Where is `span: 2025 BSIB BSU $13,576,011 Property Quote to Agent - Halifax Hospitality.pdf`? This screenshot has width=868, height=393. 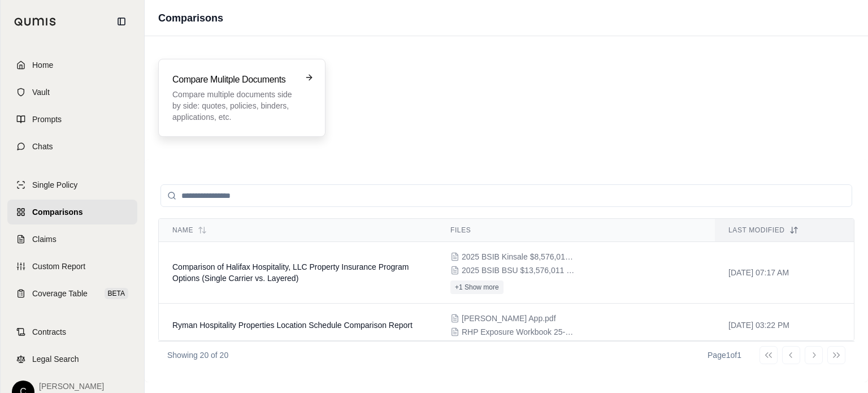 span: 2025 BSIB BSU $13,576,011 Property Quote to Agent - Halifax Hospitality.pdf is located at coordinates (518, 271).